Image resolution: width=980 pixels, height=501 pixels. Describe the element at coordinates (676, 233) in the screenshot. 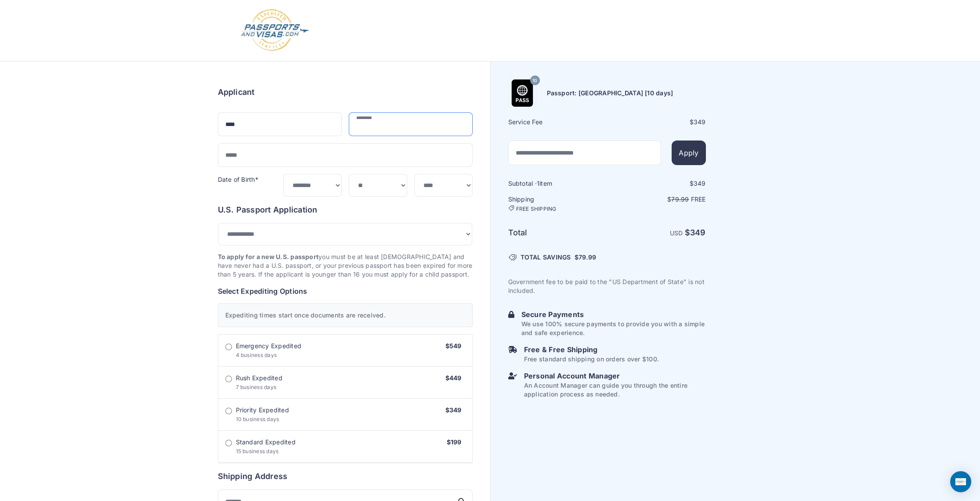

I see `span: USD` at that location.